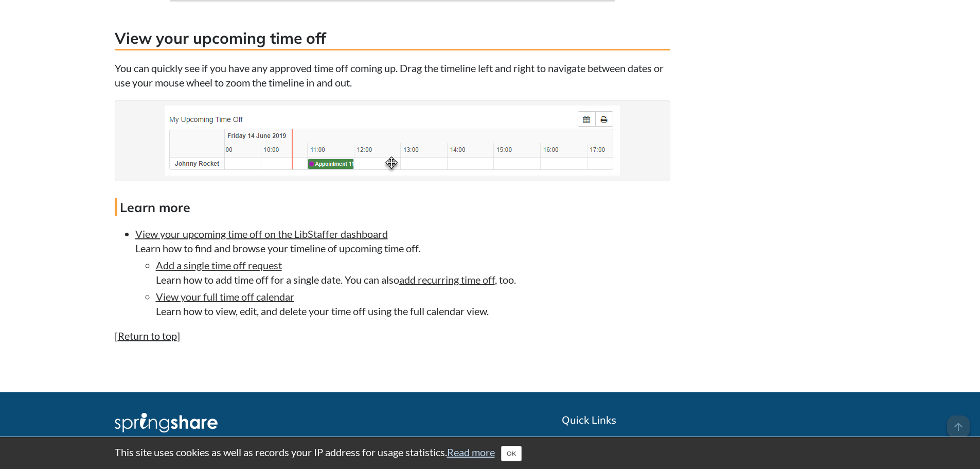  What do you see at coordinates (393, 75) in the screenshot?
I see `p: You can quickly see if you have any approved time off coming up. Drag the timeline left and right...` at bounding box center [393, 75].